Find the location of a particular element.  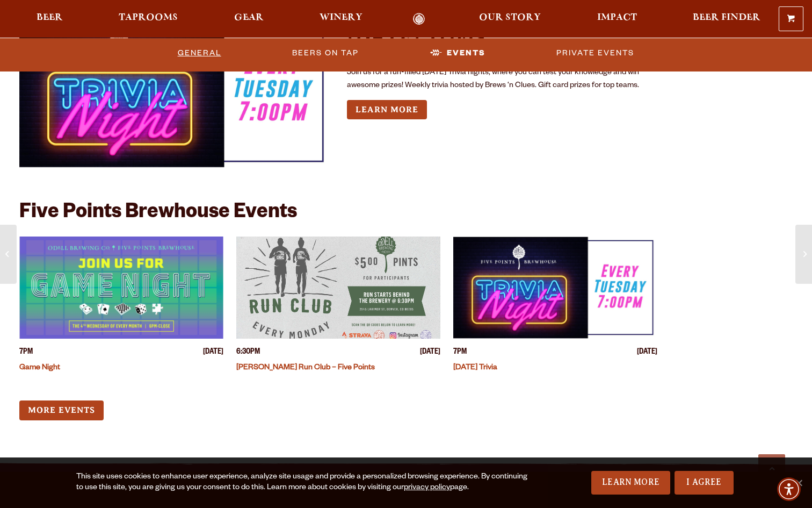

a: More Events (opens in a new window) is located at coordinates (61, 410).